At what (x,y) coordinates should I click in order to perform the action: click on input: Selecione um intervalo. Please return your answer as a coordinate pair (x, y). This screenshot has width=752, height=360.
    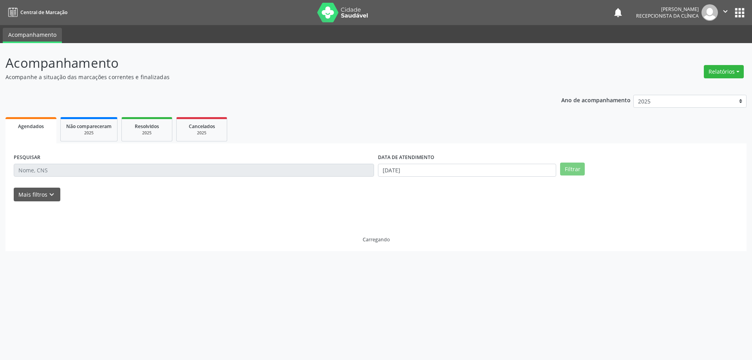
    Looking at the image, I should click on (467, 170).